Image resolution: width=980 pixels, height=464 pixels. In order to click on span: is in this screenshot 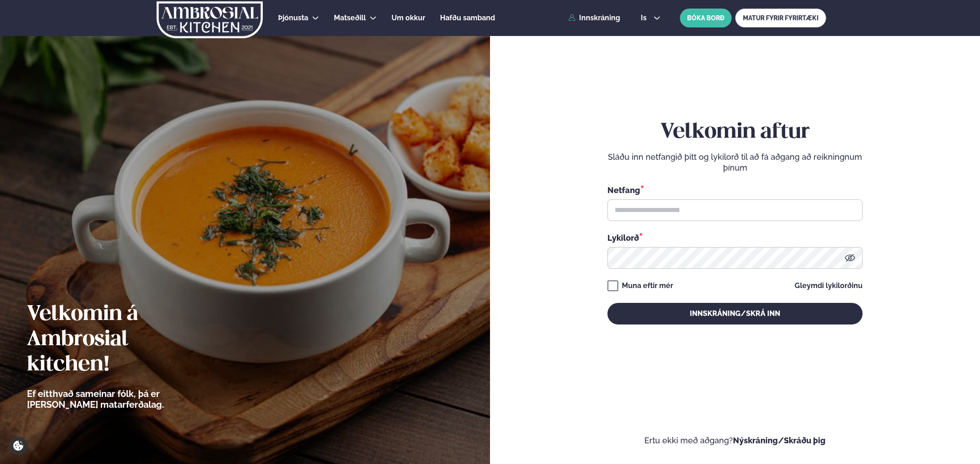, I will do `click(644, 18)`.